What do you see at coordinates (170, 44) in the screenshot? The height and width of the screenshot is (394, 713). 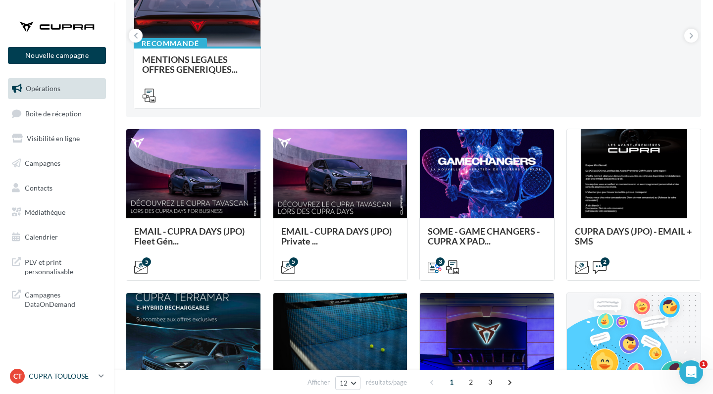 I see `div: Recommandé` at bounding box center [170, 44].